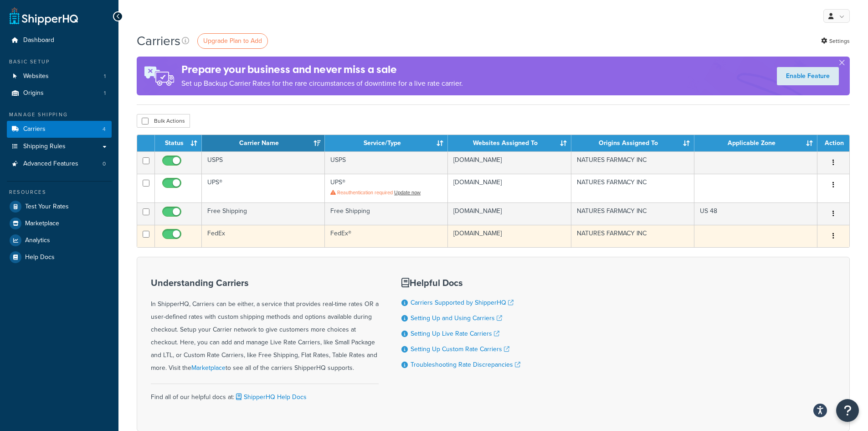 The width and height of the screenshot is (868, 431). What do you see at coordinates (104, 129) in the screenshot?
I see `span: 4` at bounding box center [104, 129].